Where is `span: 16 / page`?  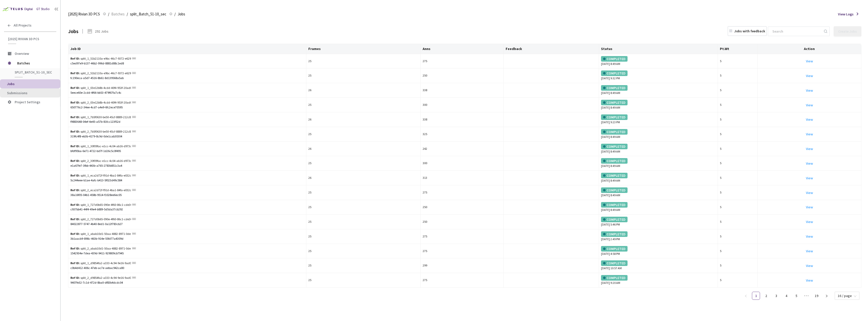
span: 16 / page is located at coordinates (847, 296).